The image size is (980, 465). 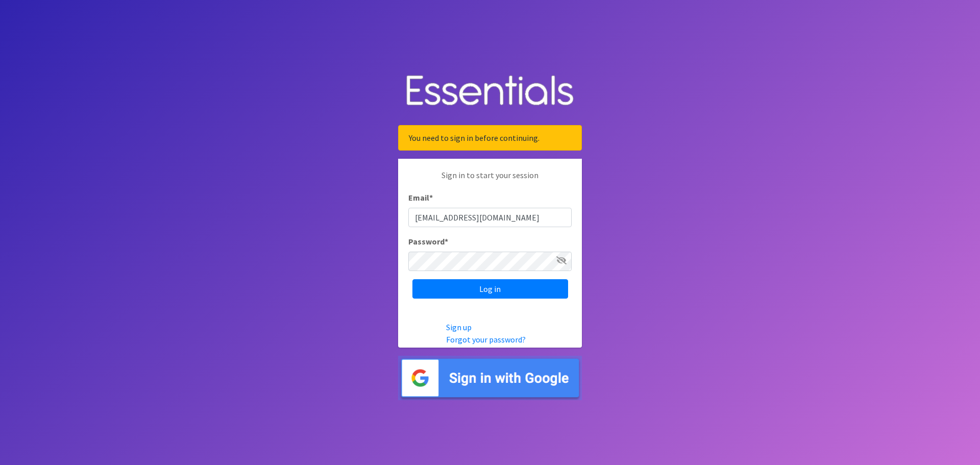 I want to click on label: Email, so click(x=420, y=197).